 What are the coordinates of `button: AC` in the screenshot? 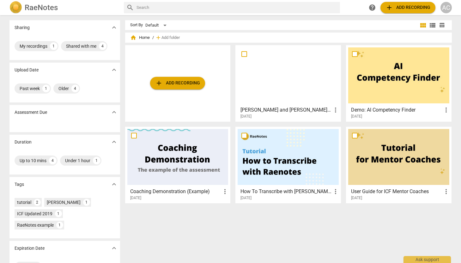 It's located at (446, 8).